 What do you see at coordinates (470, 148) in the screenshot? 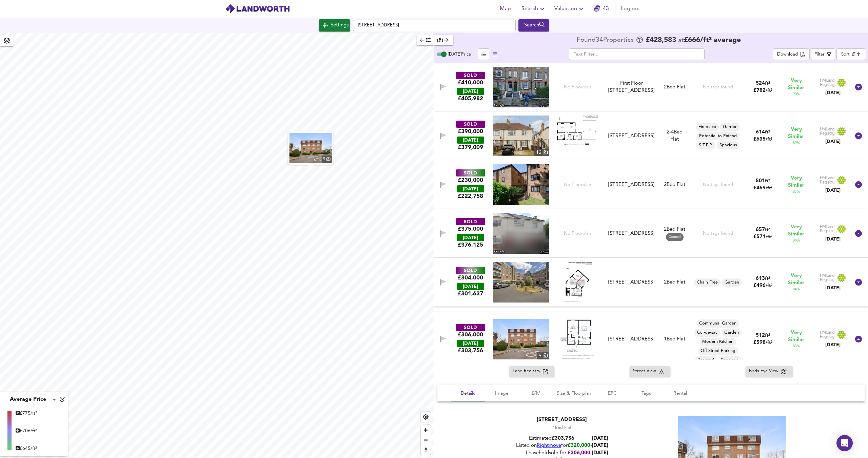
I see `span: £ 379,009` at bounding box center [470, 148].